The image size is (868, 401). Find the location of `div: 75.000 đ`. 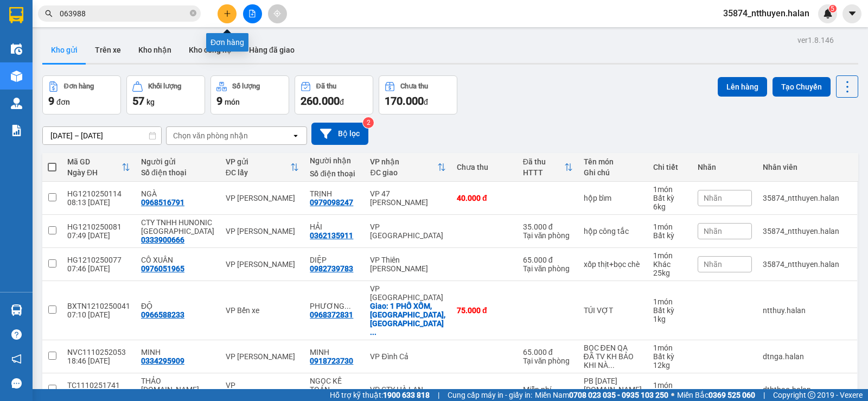

div: 75.000 đ is located at coordinates (484, 310).